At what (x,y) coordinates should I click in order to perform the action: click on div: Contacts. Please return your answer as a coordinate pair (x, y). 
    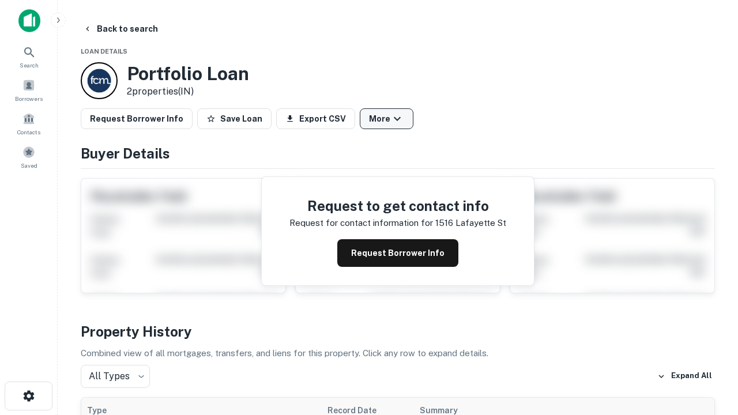
    Looking at the image, I should click on (29, 123).